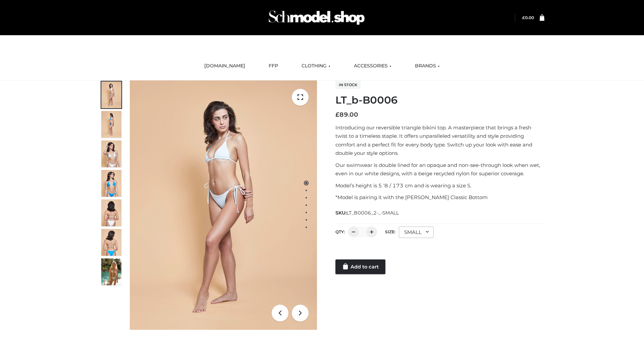 The image size is (644, 362). What do you see at coordinates (111, 95) in the screenshot?
I see `img: ArielClassicBikiniTop_CloudNine_AzureSky_OW114ECO_1-scaled.jpg` at bounding box center [111, 95].